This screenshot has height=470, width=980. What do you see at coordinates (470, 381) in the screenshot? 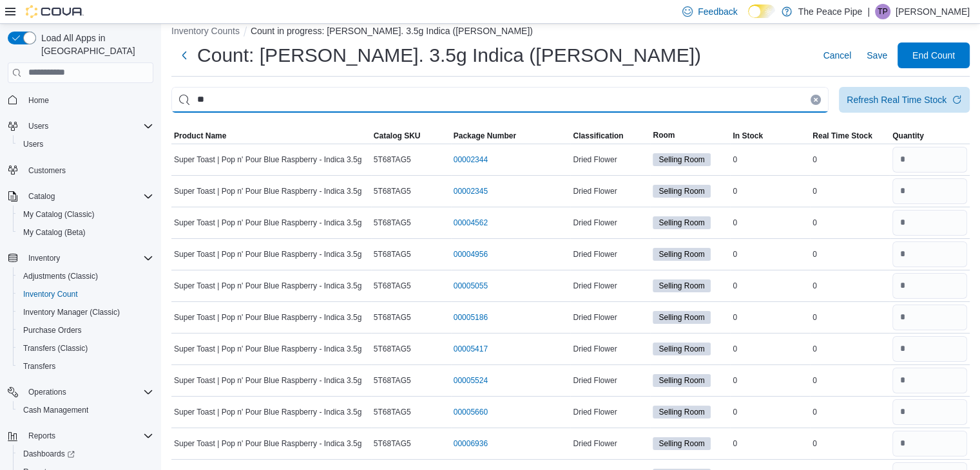
I see `a: 00005524` at bounding box center [470, 381].